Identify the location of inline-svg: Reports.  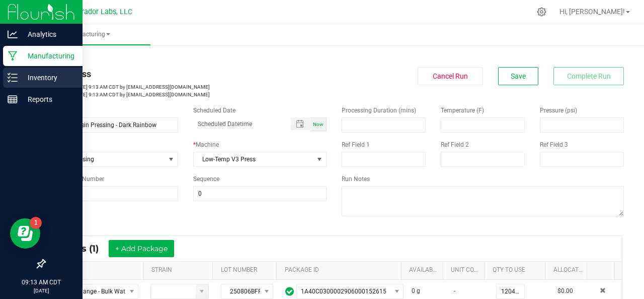
(12, 99).